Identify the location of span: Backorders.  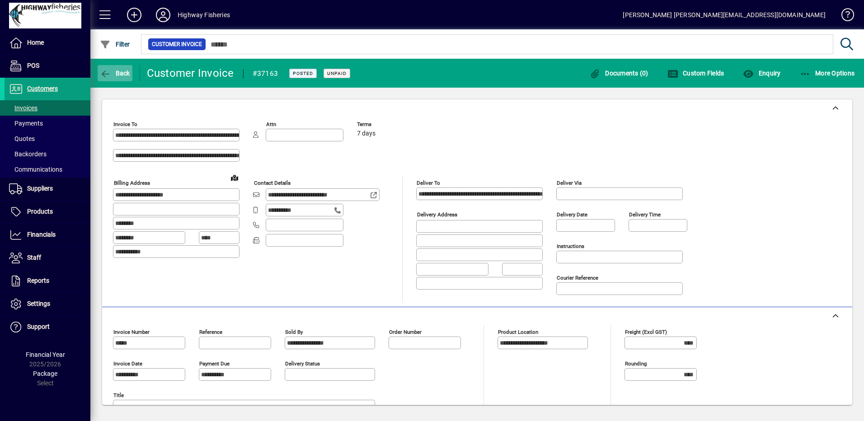
(28, 154).